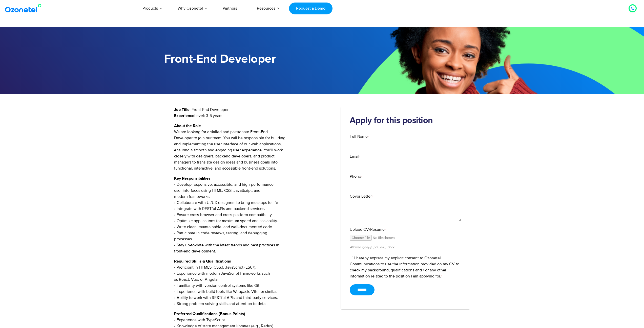  I want to click on strong: Preferred Qualifications (Bonus Points), so click(210, 314).